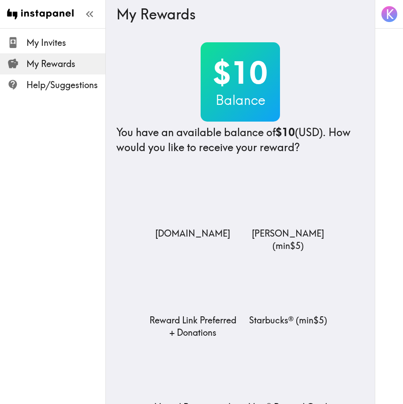 This screenshot has height=404, width=403. I want to click on span: Help/Suggestions, so click(66, 85).